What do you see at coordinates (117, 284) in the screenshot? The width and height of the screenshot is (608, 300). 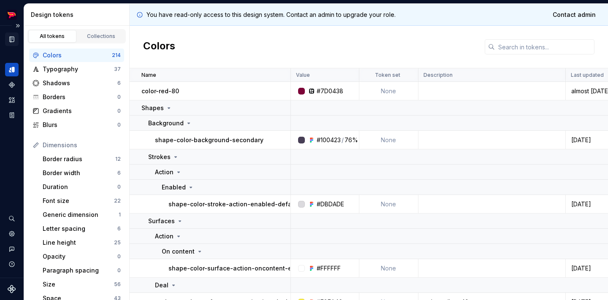 I see `div: 56` at bounding box center [117, 284].